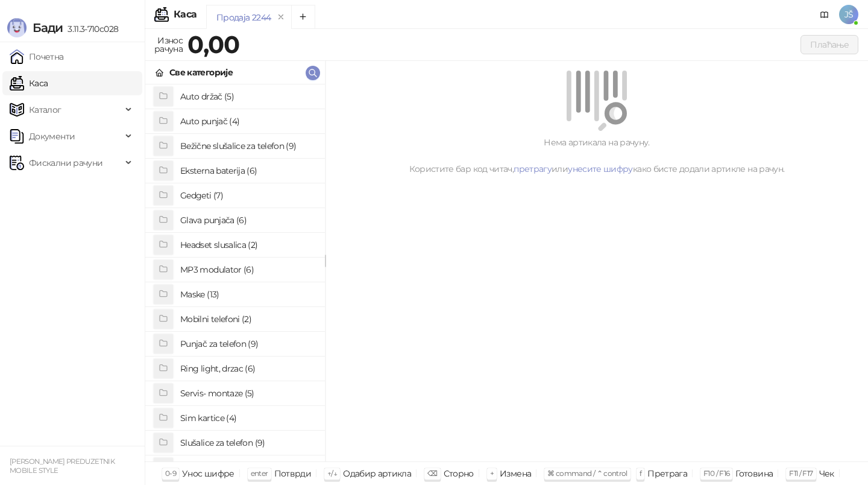 This screenshot has height=485, width=868. What do you see at coordinates (248, 146) in the screenshot?
I see `h4: Bežične slušalice za telefon (9)` at bounding box center [248, 146].